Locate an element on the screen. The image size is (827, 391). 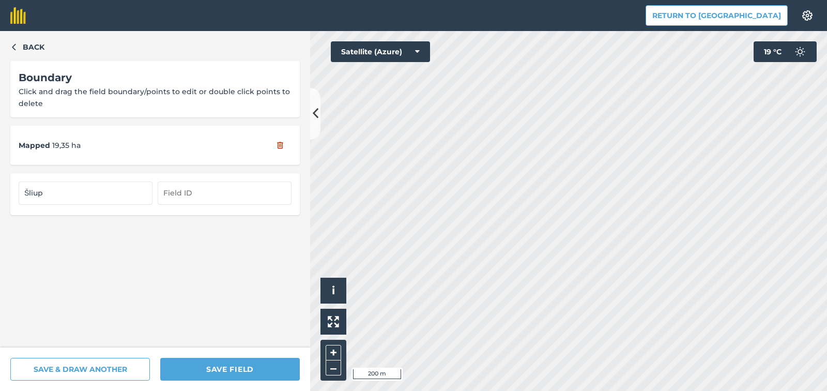
span: 19 ° C is located at coordinates (773, 52).